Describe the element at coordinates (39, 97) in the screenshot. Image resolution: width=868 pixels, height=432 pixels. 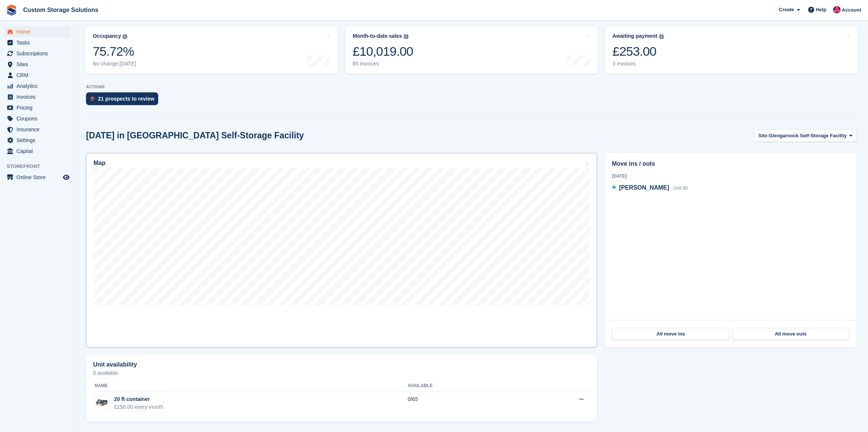
I see `span: Invoices` at that location.